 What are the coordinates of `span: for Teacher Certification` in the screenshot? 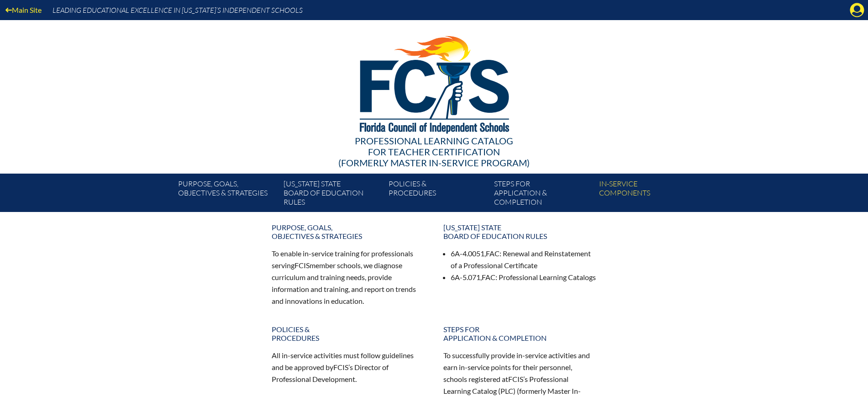 It's located at (434, 152).